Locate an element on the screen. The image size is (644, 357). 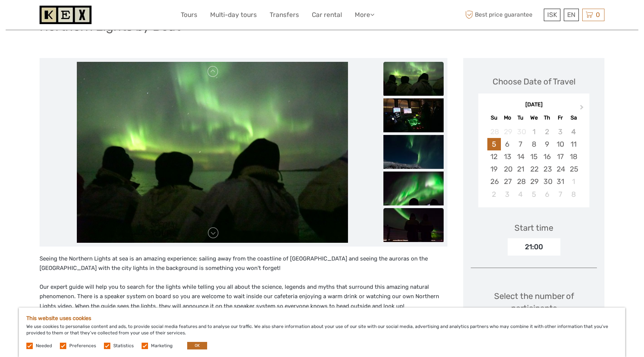
div: Choose Saturday, October 25th, 2025 is located at coordinates (573, 169).